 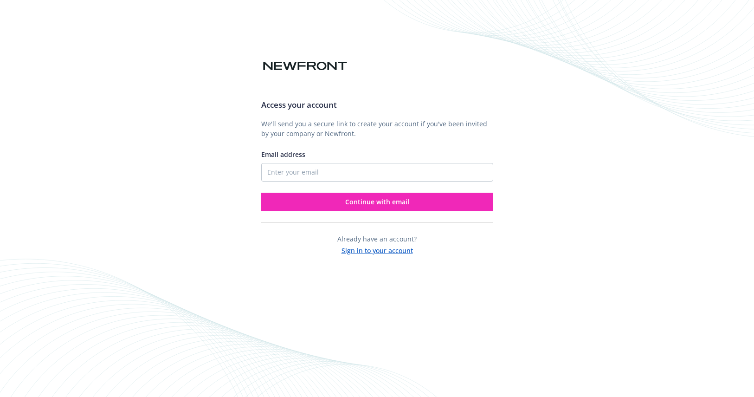 I want to click on p: We'll send you a secure link to create your account if you've been invited by your company or New..., so click(x=377, y=128).